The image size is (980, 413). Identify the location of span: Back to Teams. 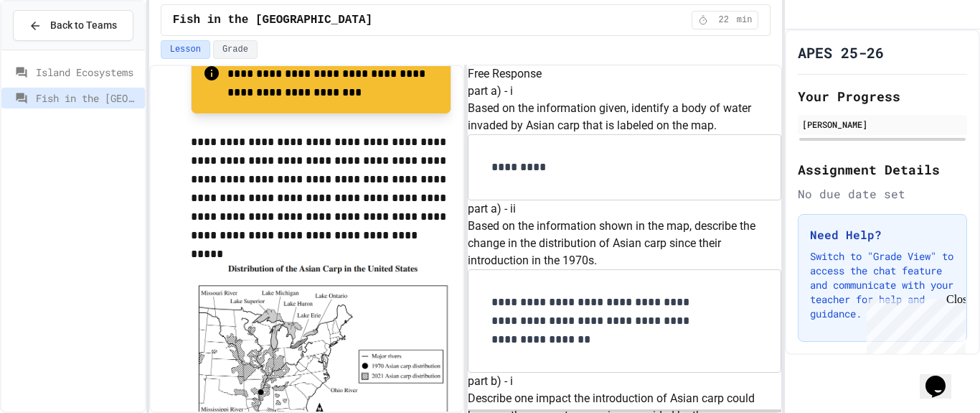
(83, 25).